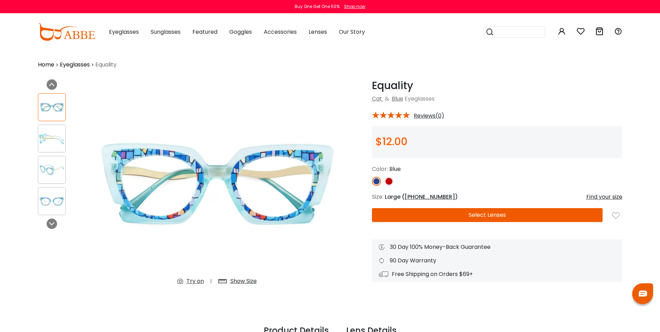  Describe the element at coordinates (355, 7) in the screenshot. I see `div: Shop now` at that location.